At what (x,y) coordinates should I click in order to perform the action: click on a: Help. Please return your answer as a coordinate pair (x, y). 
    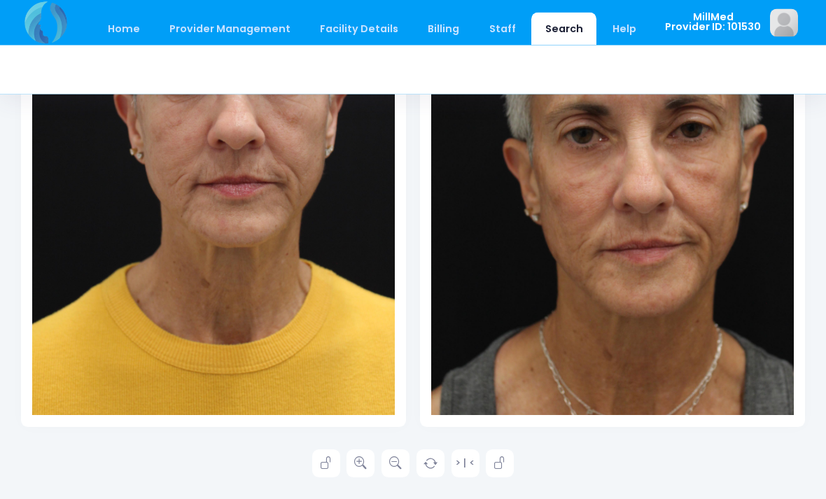
    Looking at the image, I should click on (624, 29).